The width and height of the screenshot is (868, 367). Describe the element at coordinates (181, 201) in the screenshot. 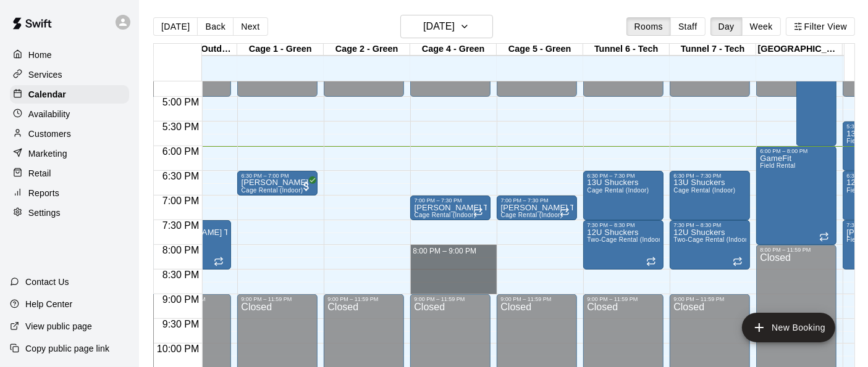

I see `span: 7:00 PM` at that location.